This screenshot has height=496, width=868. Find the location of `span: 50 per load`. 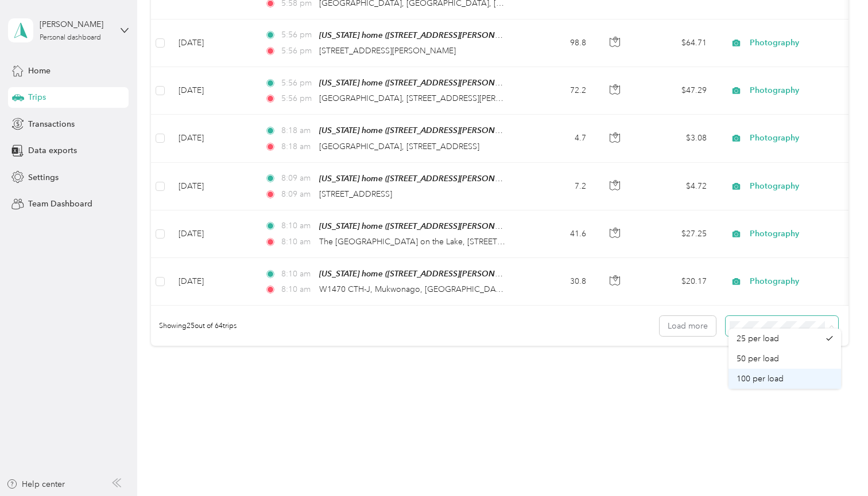

span: 50 per load is located at coordinates (757, 358).